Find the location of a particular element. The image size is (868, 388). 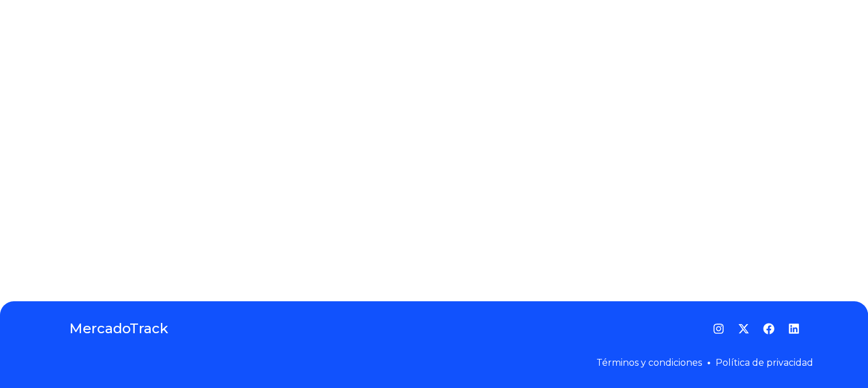

a: Política de privacidad is located at coordinates (764, 362).